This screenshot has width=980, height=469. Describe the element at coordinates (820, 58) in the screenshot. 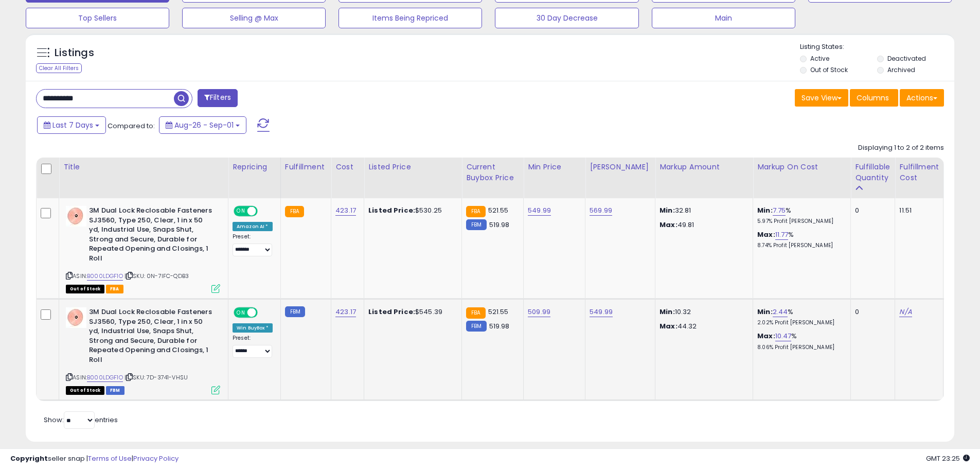

I see `label: Active` at that location.